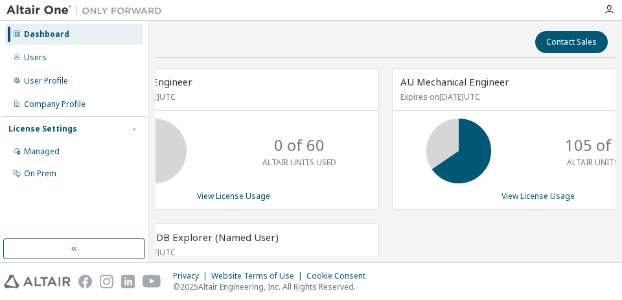 Image resolution: width=622 pixels, height=300 pixels. I want to click on img: Altair One, so click(87, 10).